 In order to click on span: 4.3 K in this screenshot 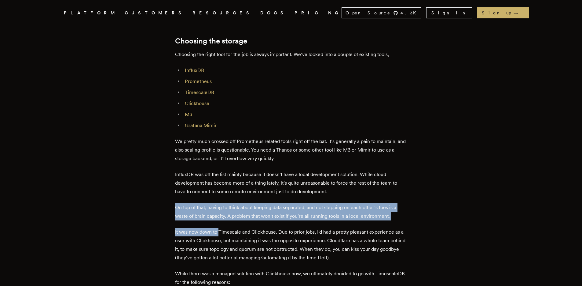, I will do `click(410, 13)`.